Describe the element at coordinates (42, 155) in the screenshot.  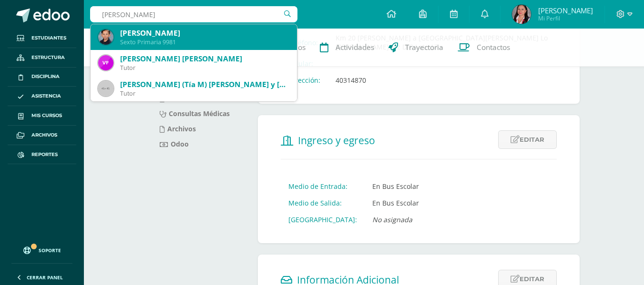
I see `a: Reportes` at that location.